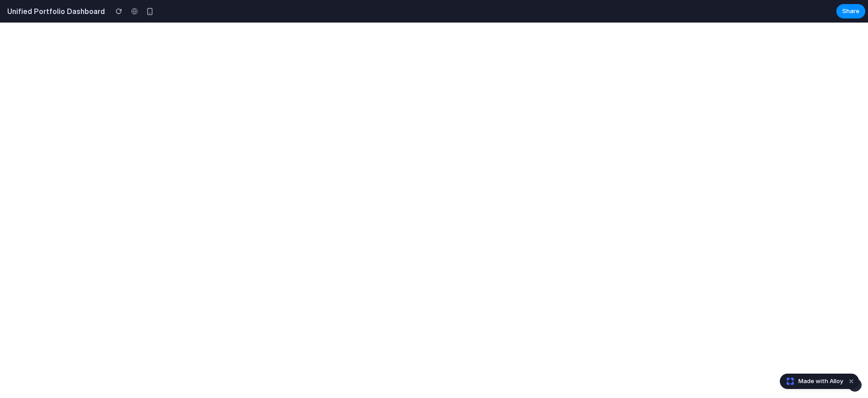 Image resolution: width=868 pixels, height=398 pixels. What do you see at coordinates (820, 381) in the screenshot?
I see `span: Made with Alloy` at bounding box center [820, 381].